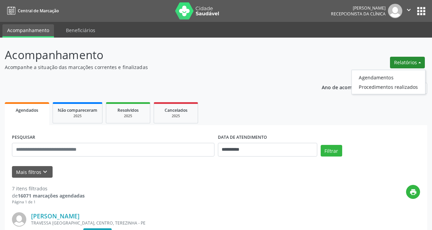 This screenshot has width=432, height=230. I want to click on a: Agendamentos, so click(388, 77).